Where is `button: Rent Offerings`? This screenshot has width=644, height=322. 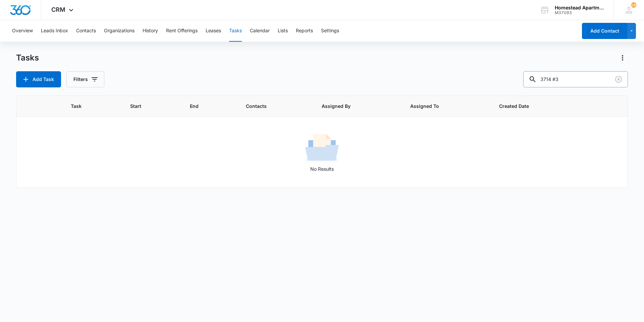
button: Rent Offerings is located at coordinates (182, 31).